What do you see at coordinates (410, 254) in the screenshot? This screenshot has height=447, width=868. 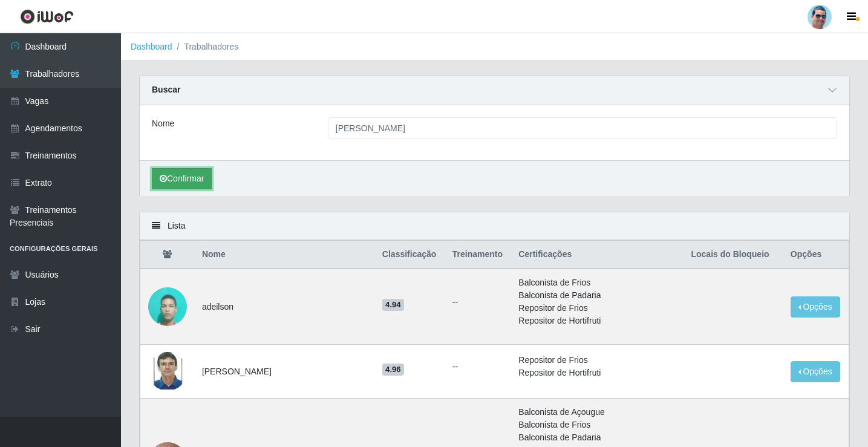 I see `th: Classificação` at bounding box center [410, 254].